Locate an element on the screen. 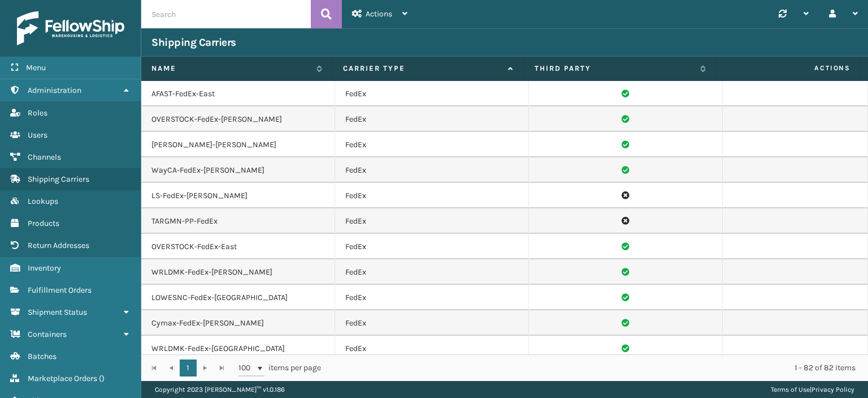 The height and width of the screenshot is (398, 868). span: Containers is located at coordinates (47, 334).